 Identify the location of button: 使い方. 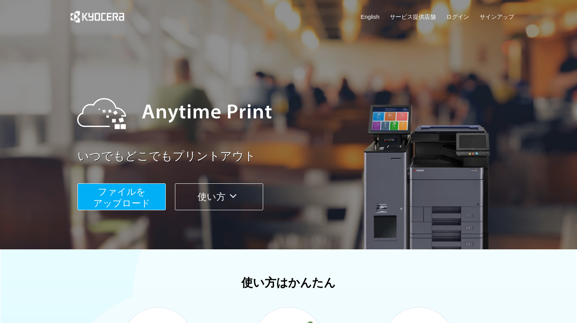
(219, 197).